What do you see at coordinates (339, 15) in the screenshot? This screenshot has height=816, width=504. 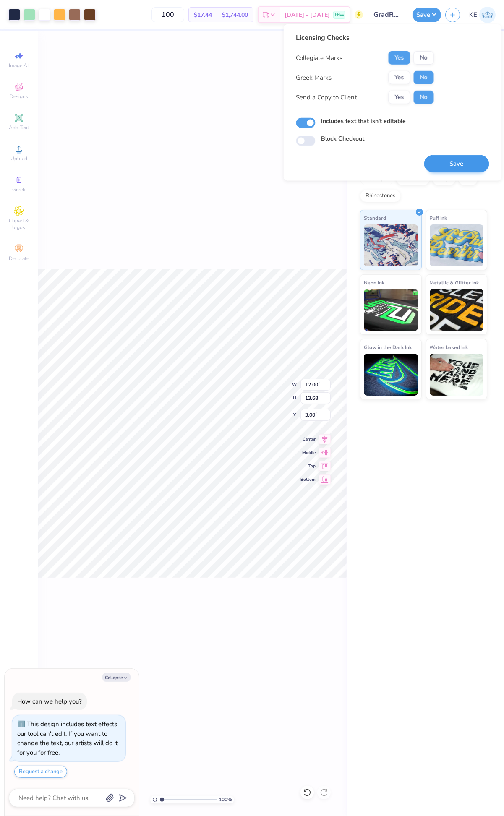 I see `span: FREE` at bounding box center [339, 15].